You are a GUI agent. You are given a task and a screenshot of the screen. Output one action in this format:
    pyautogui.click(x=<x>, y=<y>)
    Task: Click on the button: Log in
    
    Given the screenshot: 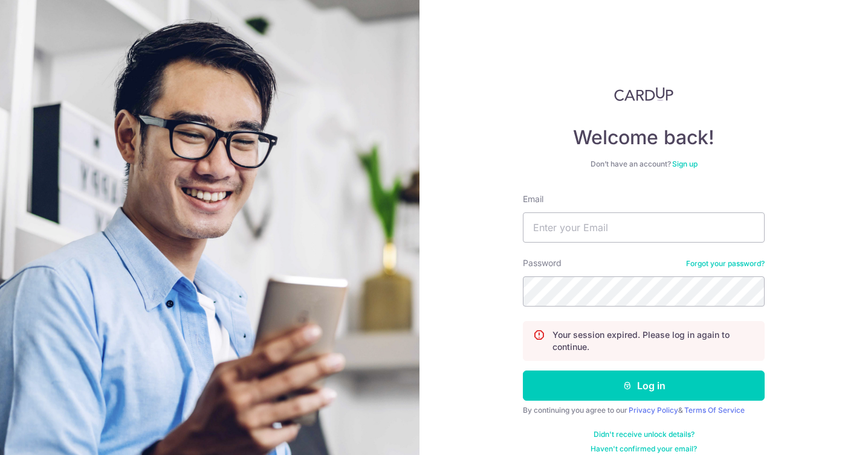 What is the action you would take?
    pyautogui.click(x=644, y=386)
    